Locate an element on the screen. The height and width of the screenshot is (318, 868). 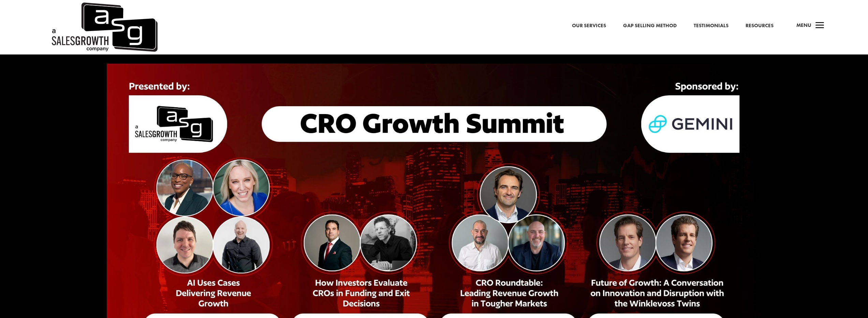
a: Our Services is located at coordinates (589, 26).